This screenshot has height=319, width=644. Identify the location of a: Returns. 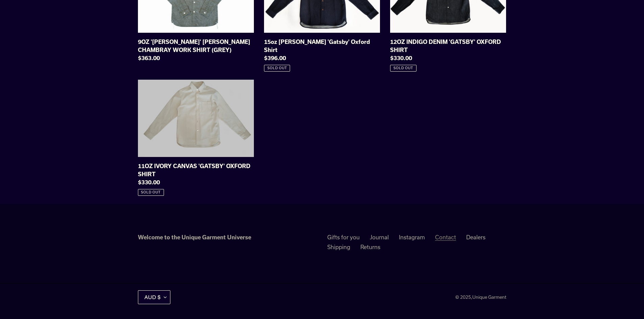
(370, 247).